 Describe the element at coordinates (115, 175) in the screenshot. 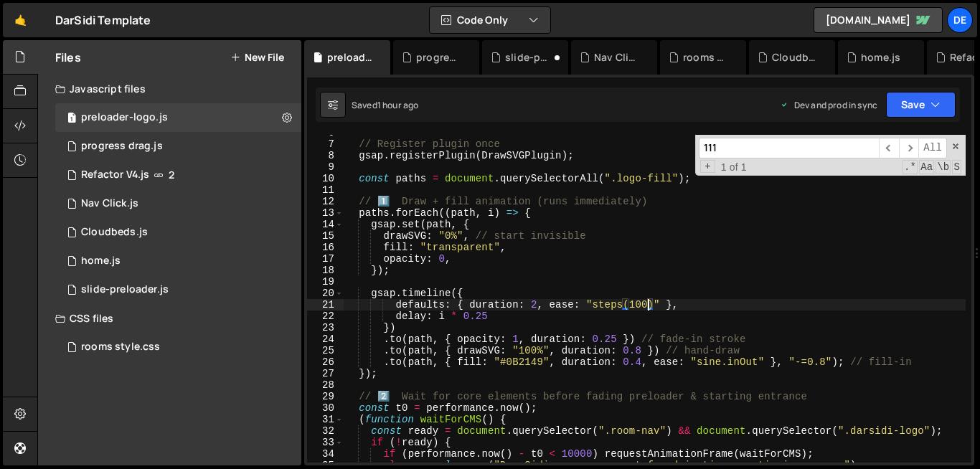

I see `div: Refactor V4.js` at that location.